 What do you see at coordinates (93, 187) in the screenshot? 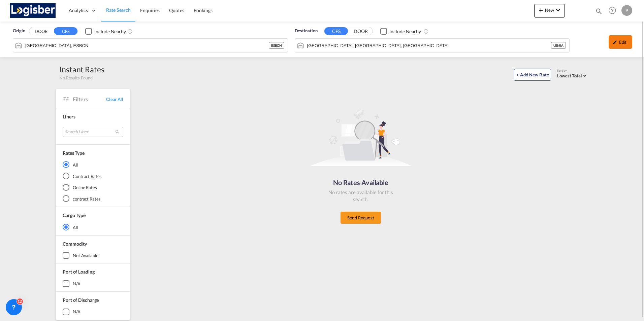
I see `md-radio-button: Online Rates` at bounding box center [93, 187].